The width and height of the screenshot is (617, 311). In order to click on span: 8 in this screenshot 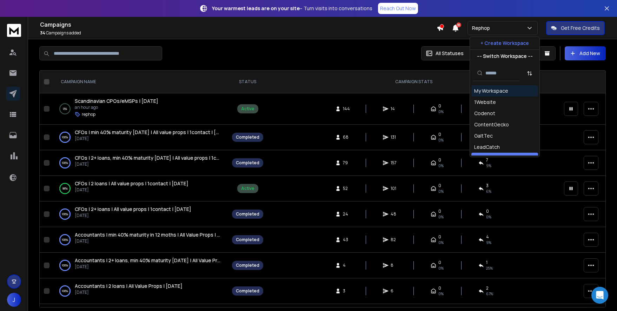, I will do `click(394, 266)`.